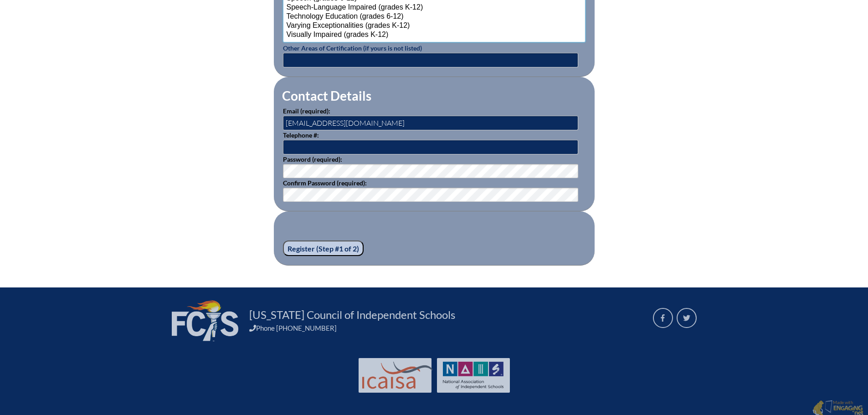 The height and width of the screenshot is (415, 868). Describe the element at coordinates (325, 182) in the screenshot. I see `label: Confirm Password (required):` at that location.